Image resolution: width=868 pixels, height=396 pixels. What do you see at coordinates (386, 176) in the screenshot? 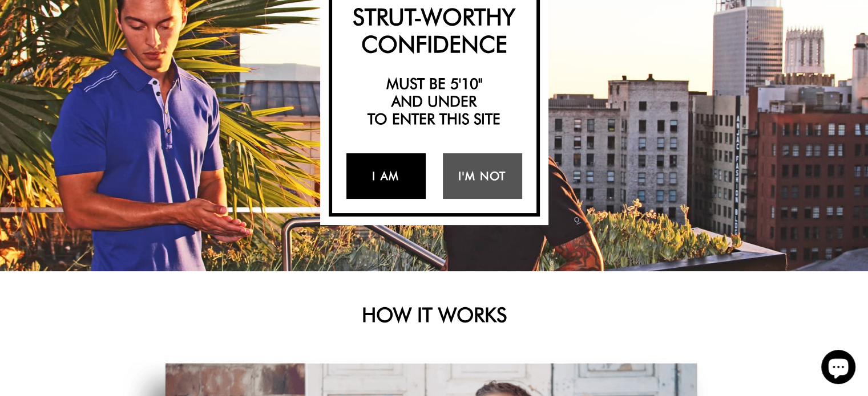
I see `a: I Am` at bounding box center [386, 176].